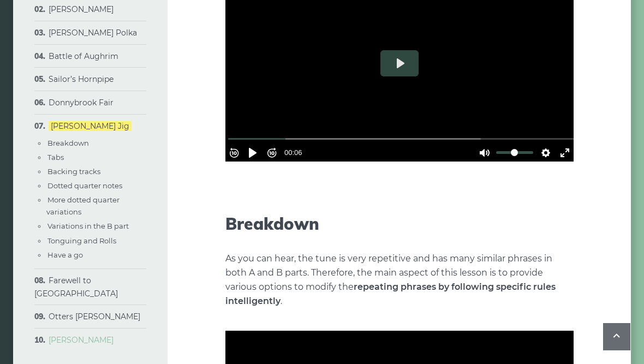 Image resolution: width=644 pixels, height=364 pixels. What do you see at coordinates (73, 172) in the screenshot?
I see `a: Backing tracks` at bounding box center [73, 172].